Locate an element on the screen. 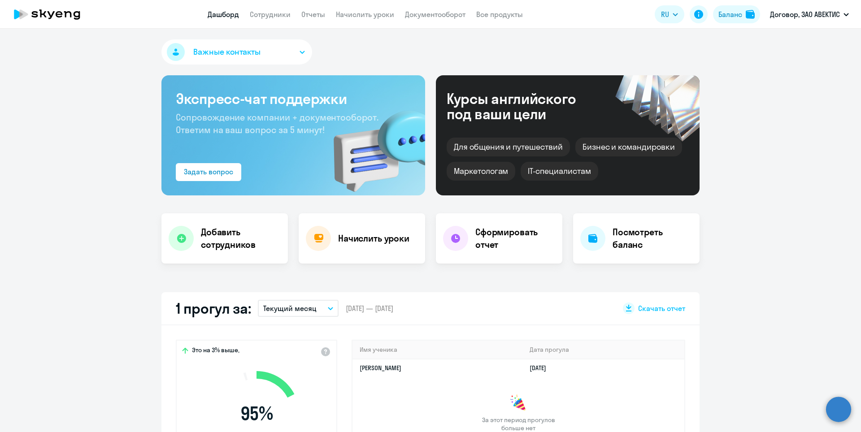 This screenshot has width=861, height=432. div: Бизнес и командировки is located at coordinates (629, 147).